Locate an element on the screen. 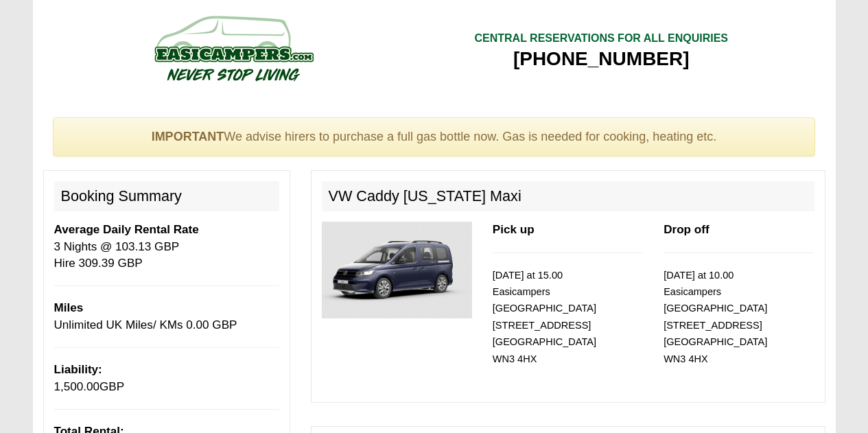  b: Liability: is located at coordinates (78, 369).